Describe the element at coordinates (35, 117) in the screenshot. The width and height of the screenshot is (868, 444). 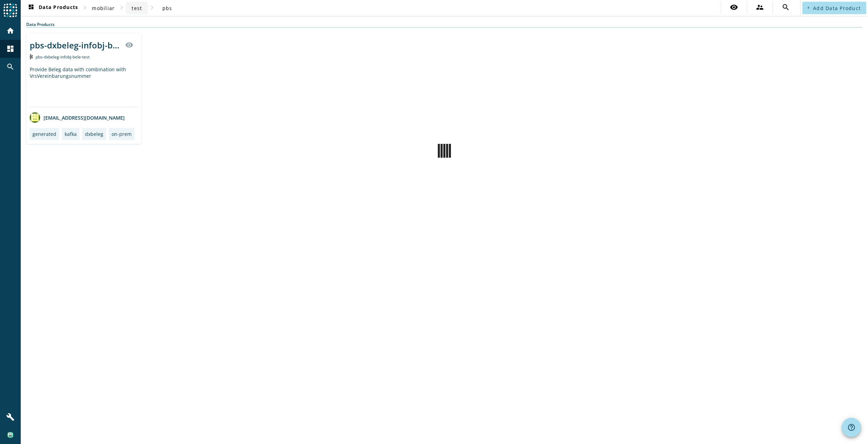
I see `img: avatar` at that location.